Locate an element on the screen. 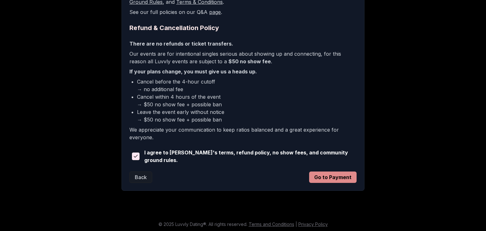 The image size is (486, 231). li: Cancel within 4 hours of the event → $50 no show fee + possible ban is located at coordinates (247, 101).